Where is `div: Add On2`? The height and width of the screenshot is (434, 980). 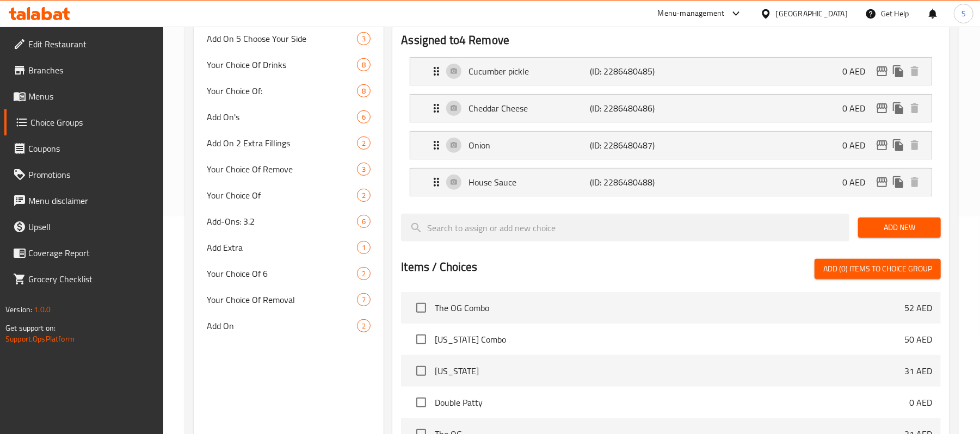
div: Add On2 is located at coordinates (288, 326).